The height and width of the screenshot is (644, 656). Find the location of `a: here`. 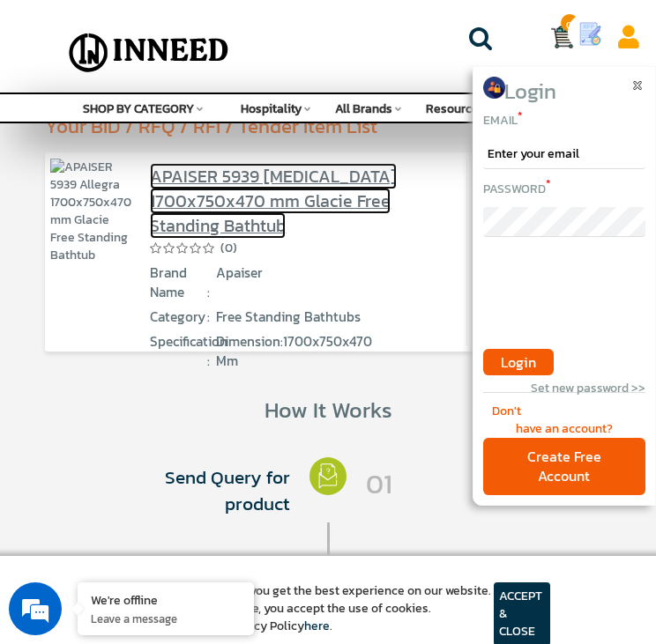

a: here is located at coordinates (316, 626).